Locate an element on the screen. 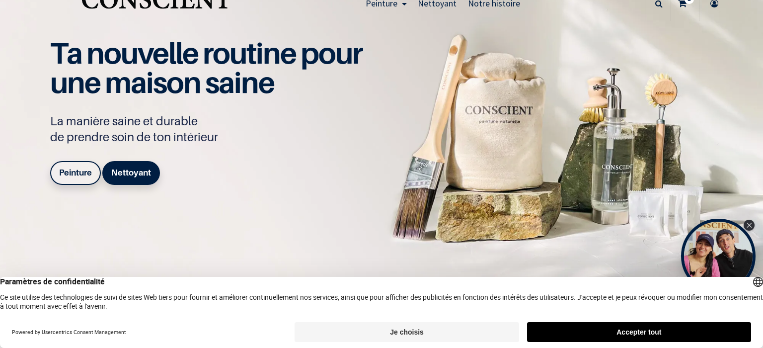 The image size is (763, 348). button: Open chat widget is located at coordinates (23, 23).